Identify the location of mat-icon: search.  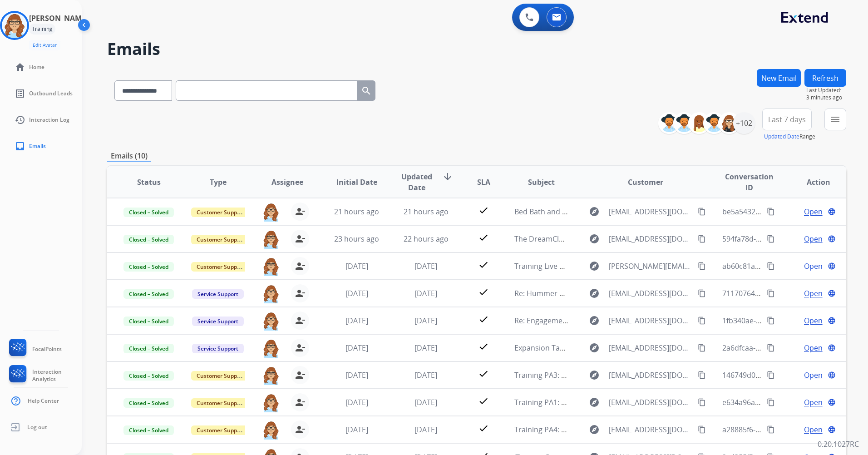
(367, 91).